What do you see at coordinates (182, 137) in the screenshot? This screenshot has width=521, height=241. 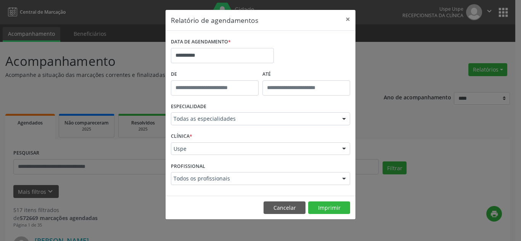 I see `label: CLÍNICA` at bounding box center [182, 137].